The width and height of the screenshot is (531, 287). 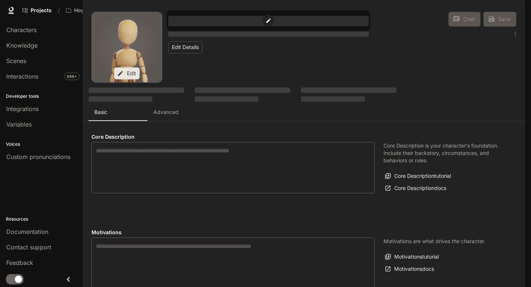 What do you see at coordinates (37, 10) in the screenshot?
I see `a: Go to projects` at bounding box center [37, 10].